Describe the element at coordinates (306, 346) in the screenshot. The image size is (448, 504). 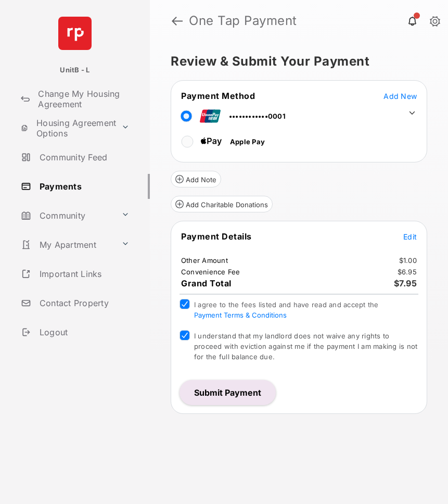
I see `span: I understand that my landlord does not waive any rights to proceed with eviction against me if th...` at that location.